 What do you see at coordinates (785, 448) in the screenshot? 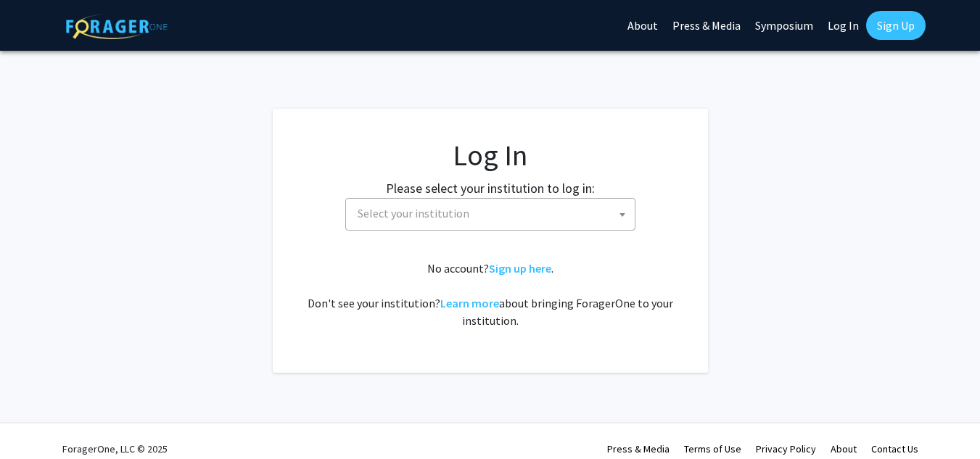
I see `a: Privacy Policy` at bounding box center [785, 448].